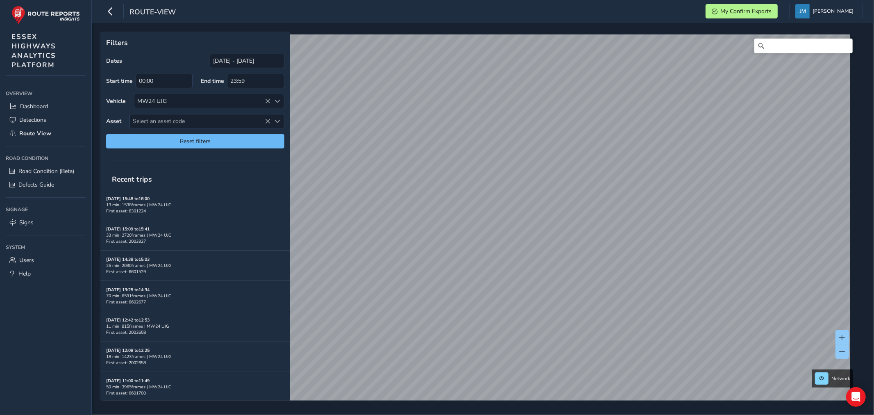  Describe the element at coordinates (195, 295) in the screenshot. I see `div: 70 min | 6591 frames | MW24 UJG` at that location.